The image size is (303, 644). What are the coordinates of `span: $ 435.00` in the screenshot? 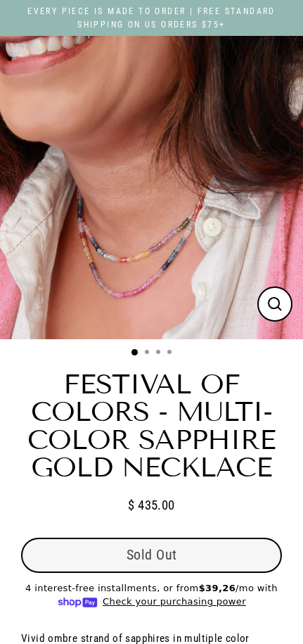 It's located at (151, 506).